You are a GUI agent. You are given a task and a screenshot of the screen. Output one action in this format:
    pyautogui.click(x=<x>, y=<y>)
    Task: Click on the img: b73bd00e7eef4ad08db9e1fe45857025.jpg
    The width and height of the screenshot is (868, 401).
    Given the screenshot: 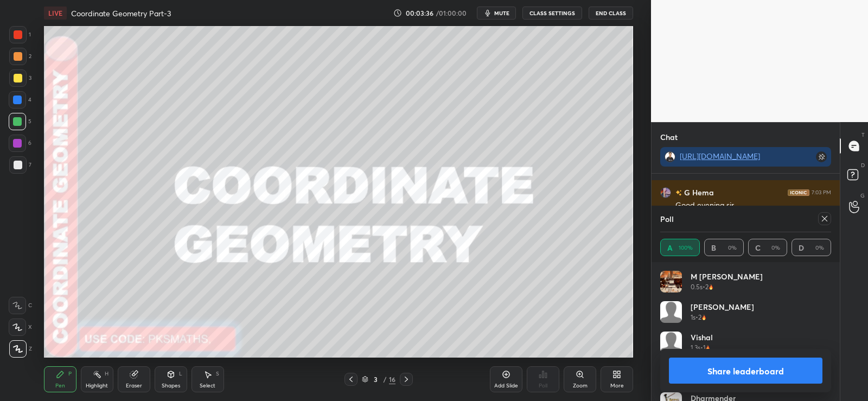 What is the action you would take?
    pyautogui.click(x=666, y=193)
    